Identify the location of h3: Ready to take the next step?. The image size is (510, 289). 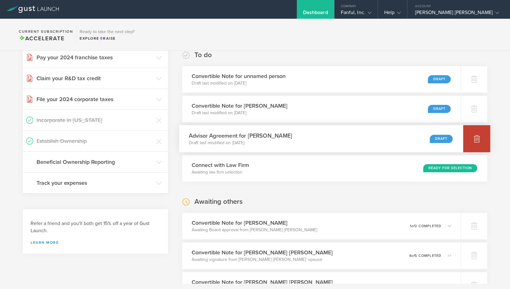
(107, 32).